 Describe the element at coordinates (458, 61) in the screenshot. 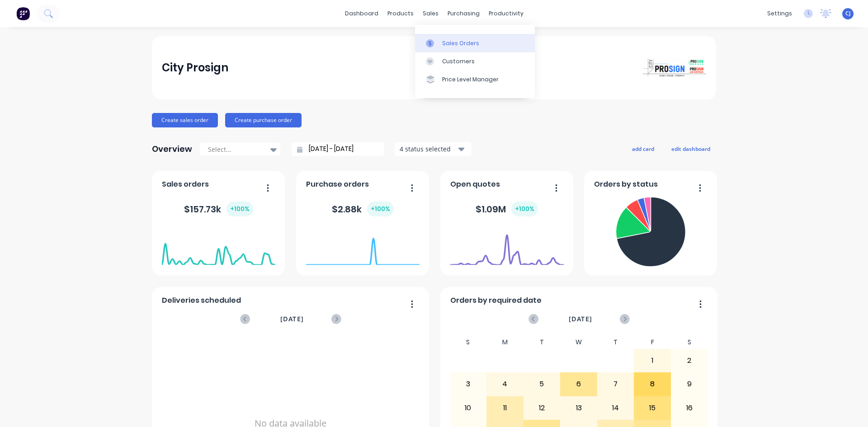

I see `div: Customers` at that location.